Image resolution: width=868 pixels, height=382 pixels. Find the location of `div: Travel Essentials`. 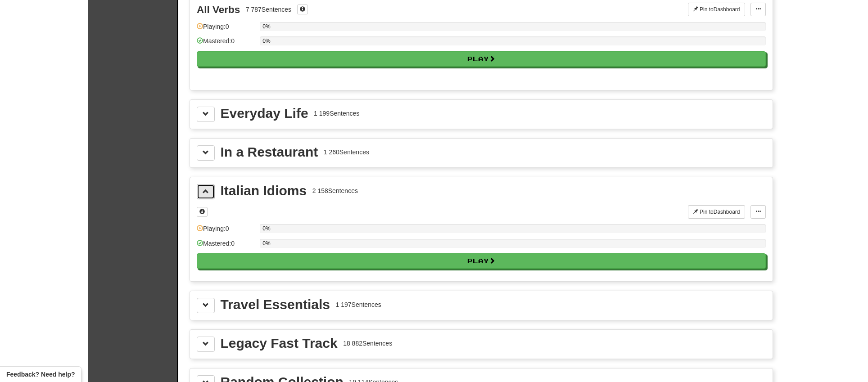

div: Travel Essentials is located at coordinates (276, 305).